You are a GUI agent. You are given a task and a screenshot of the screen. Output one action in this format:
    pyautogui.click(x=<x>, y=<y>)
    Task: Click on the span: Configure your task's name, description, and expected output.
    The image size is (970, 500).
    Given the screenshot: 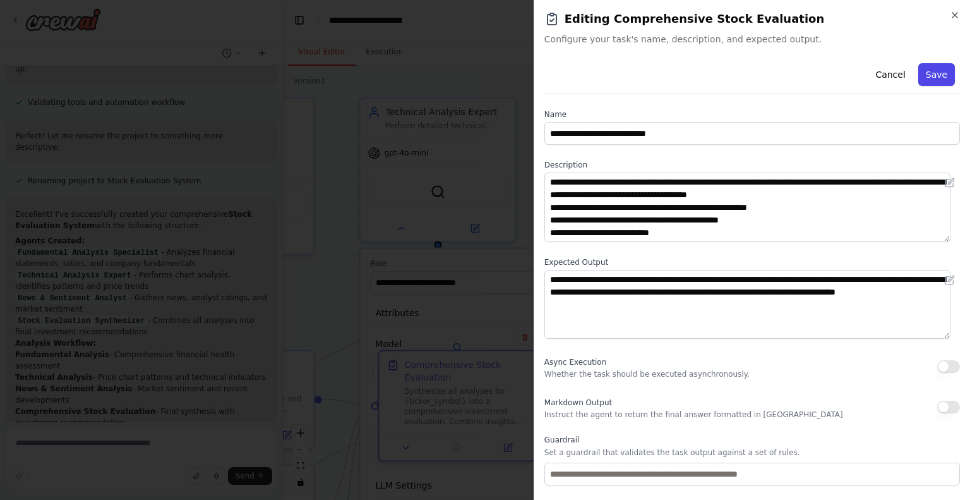 What is the action you would take?
    pyautogui.click(x=752, y=39)
    